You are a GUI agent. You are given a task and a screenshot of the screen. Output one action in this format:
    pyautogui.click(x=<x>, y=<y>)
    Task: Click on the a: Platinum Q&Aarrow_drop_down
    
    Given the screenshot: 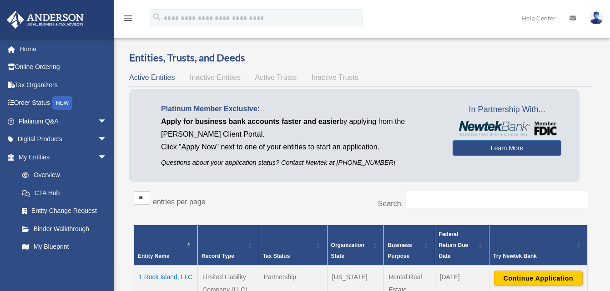 What is the action you would take?
    pyautogui.click(x=63, y=121)
    